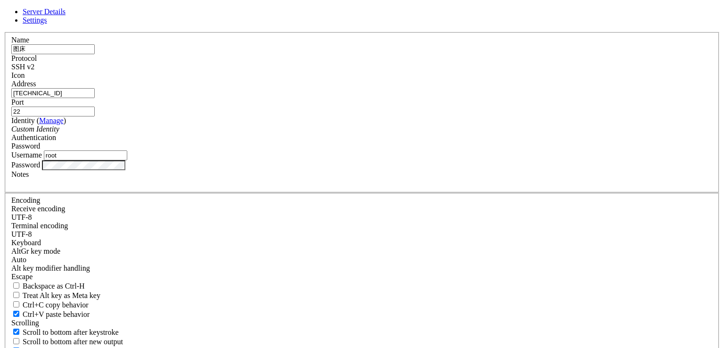 This screenshot has width=724, height=348. Describe the element at coordinates (53, 49) in the screenshot. I see `input: Server Name` at that location.